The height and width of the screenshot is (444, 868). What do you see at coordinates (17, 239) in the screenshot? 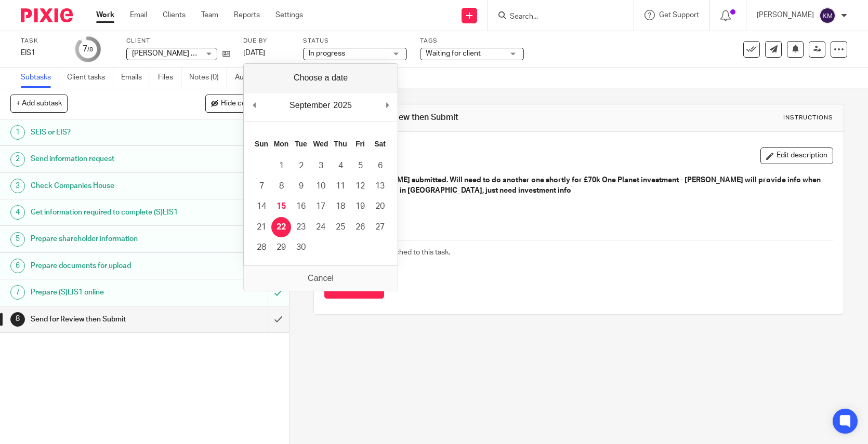
I see `div: 5` at bounding box center [17, 239].